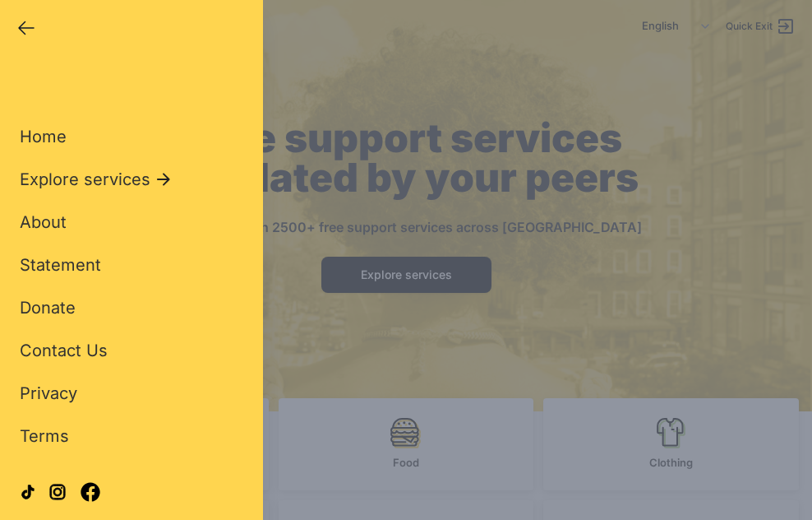 The image size is (812, 520). Describe the element at coordinates (85, 179) in the screenshot. I see `span: Explore services` at that location.